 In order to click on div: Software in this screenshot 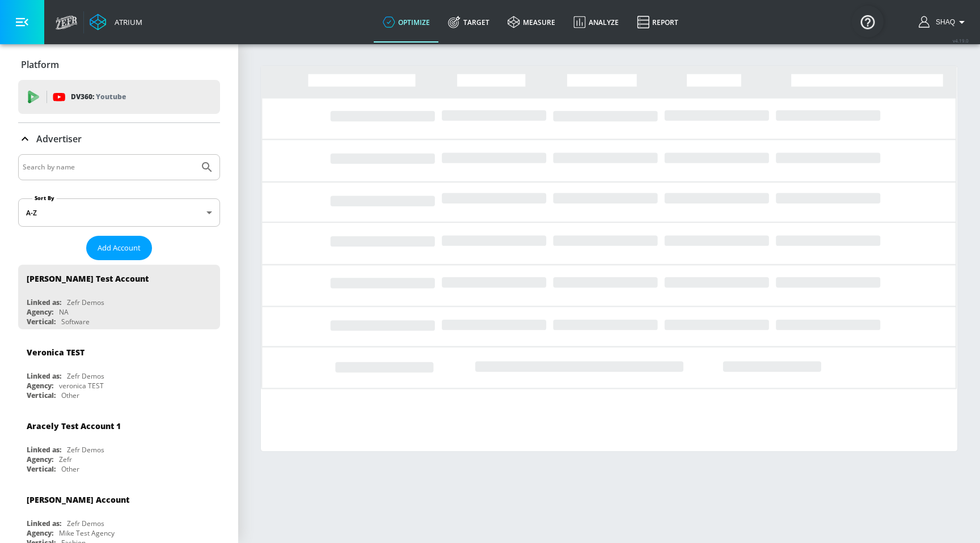, I will do `click(76, 321)`.